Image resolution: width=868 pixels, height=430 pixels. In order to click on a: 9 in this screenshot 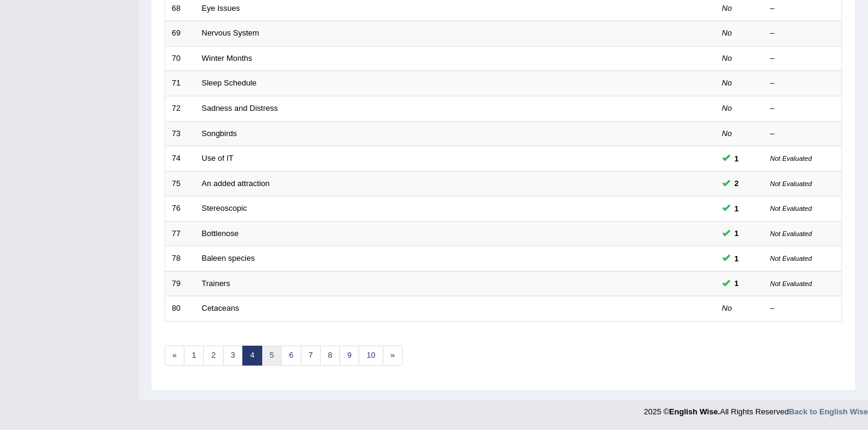, I will do `click(349, 356)`.